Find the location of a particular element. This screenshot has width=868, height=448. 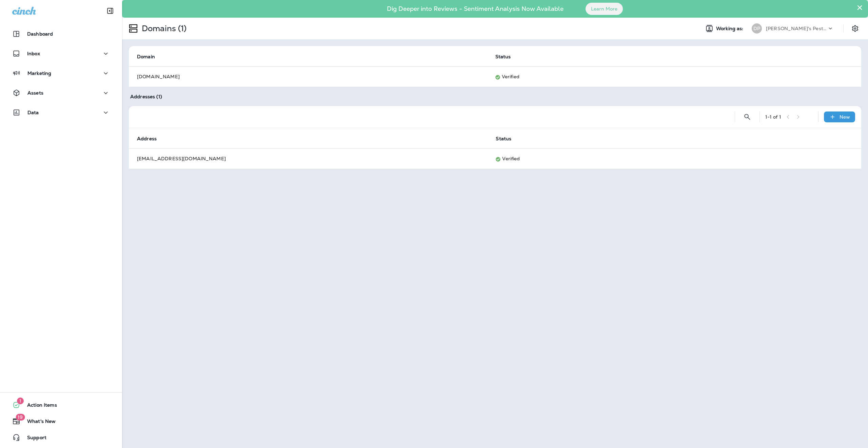

button: Data is located at coordinates (61, 113).